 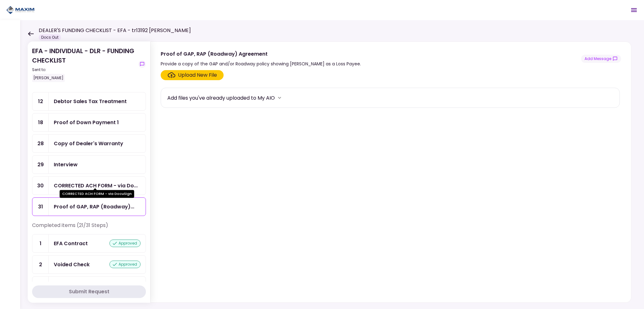 I want to click on button: more, so click(x=280, y=98).